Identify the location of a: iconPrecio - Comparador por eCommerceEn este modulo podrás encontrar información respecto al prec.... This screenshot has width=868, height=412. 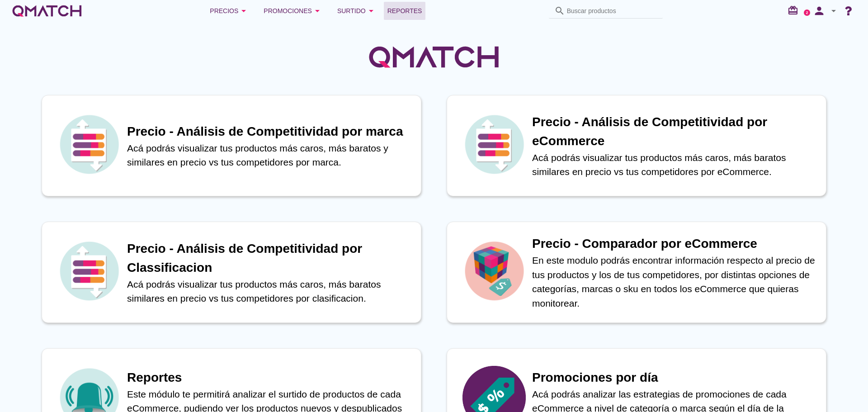
(637, 272).